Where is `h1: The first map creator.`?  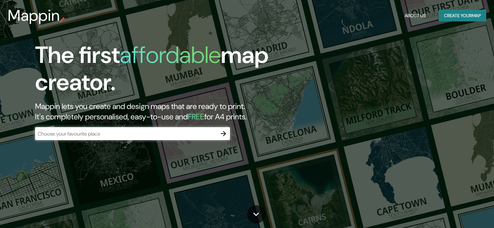 h1: The first map creator. is located at coordinates (158, 71).